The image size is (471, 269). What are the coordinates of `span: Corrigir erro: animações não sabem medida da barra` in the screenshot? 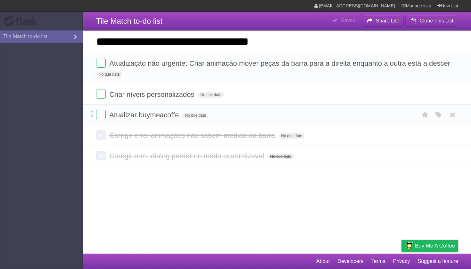 It's located at (193, 135).